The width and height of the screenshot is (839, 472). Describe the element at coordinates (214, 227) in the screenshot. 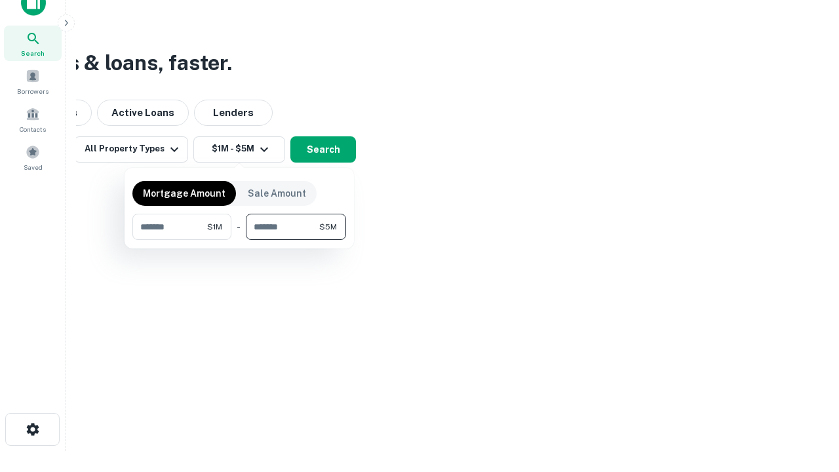

I see `span: $1M` at that location.